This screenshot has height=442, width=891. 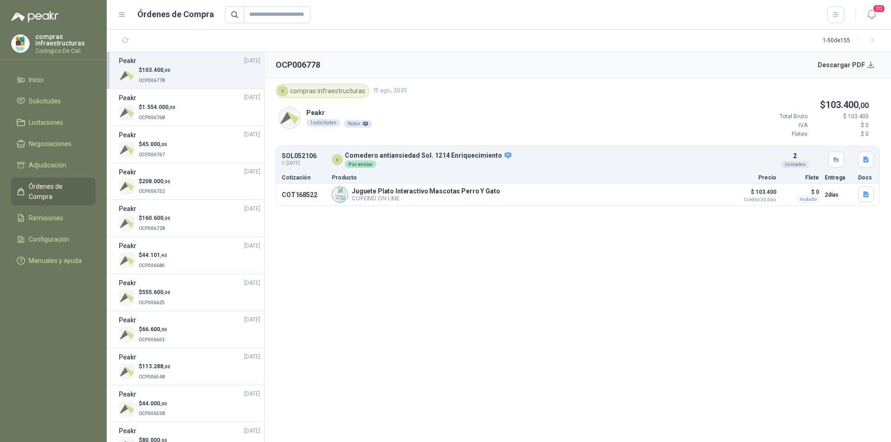 I want to click on span: 160.600, so click(x=156, y=218).